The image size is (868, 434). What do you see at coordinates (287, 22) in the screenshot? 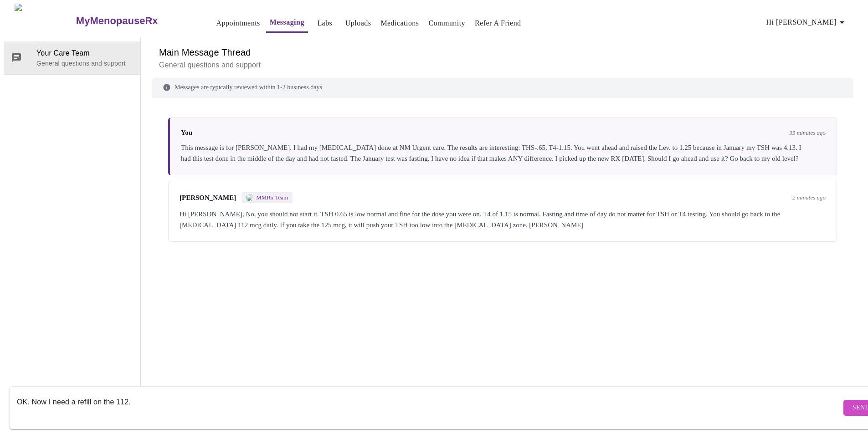
I see `a: Messaging` at bounding box center [287, 22].